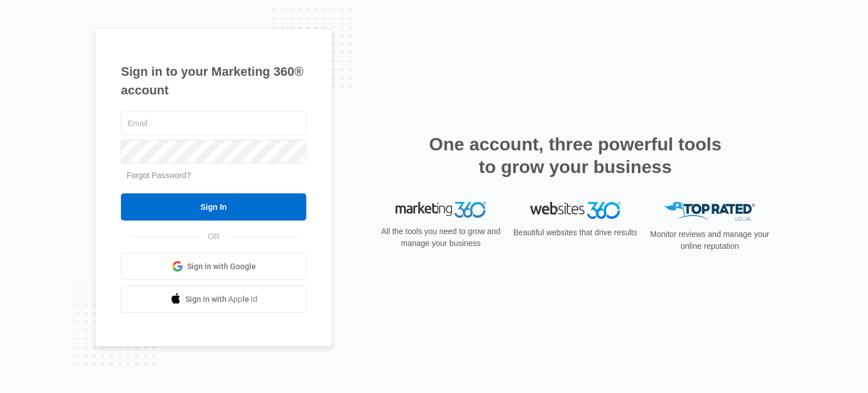 Image resolution: width=868 pixels, height=393 pixels. Describe the element at coordinates (214, 266) in the screenshot. I see `a: Sign in with Google` at that location.